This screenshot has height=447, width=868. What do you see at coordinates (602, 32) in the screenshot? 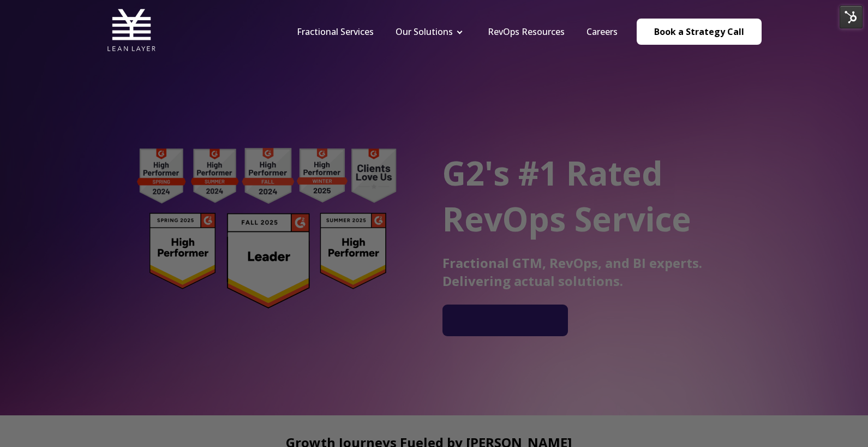
I see `a: Careers` at bounding box center [602, 32].